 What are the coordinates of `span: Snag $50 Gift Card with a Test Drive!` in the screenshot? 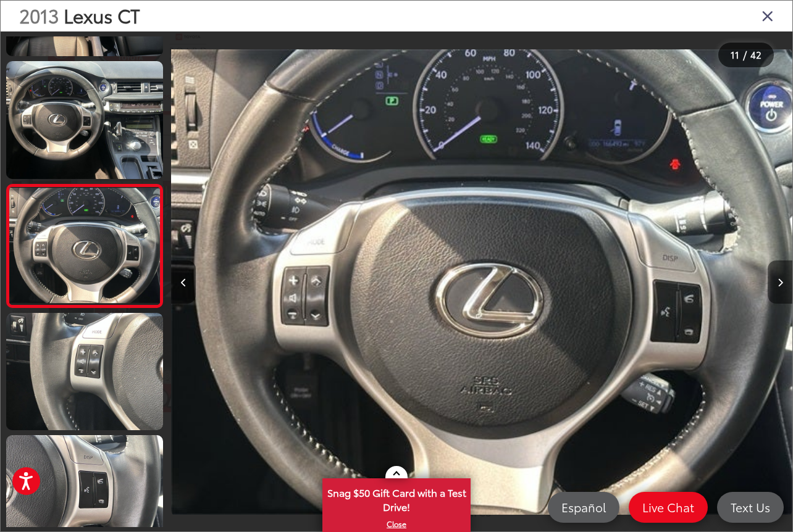 It's located at (396, 498).